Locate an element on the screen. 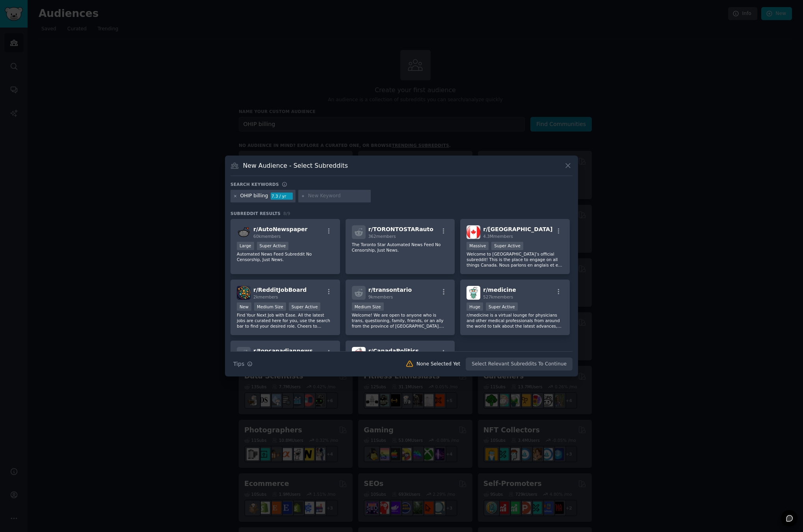  span: 4.3M members is located at coordinates (498, 236).